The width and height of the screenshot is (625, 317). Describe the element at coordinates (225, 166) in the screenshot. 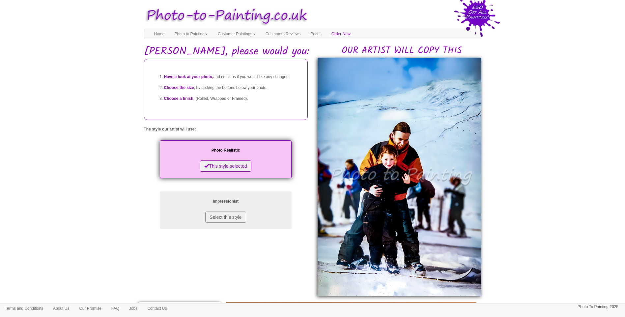

I see `button: This style selected` at that location.